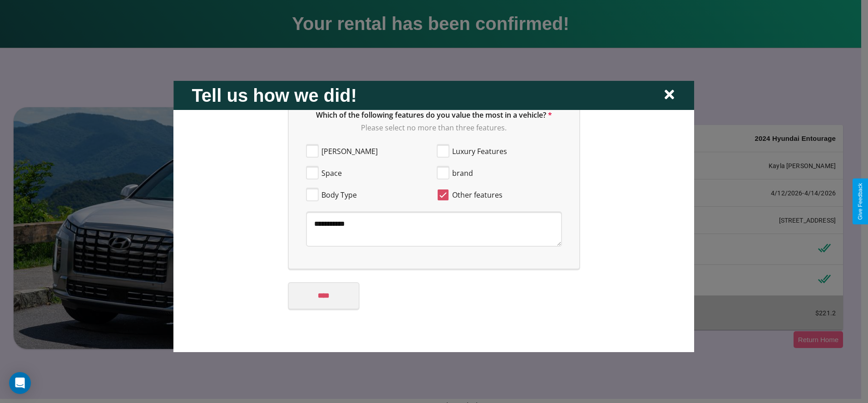 The height and width of the screenshot is (403, 868). What do you see at coordinates (431, 115) in the screenshot?
I see `span: Which of the following features do you value the most in a vehicle?` at bounding box center [431, 115].